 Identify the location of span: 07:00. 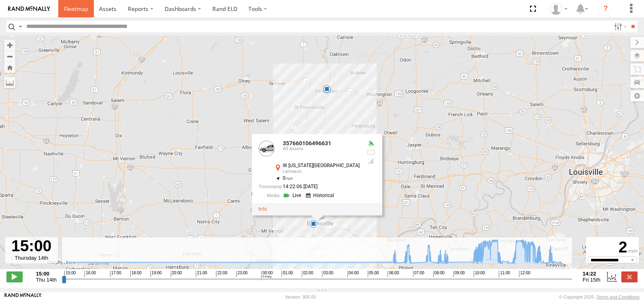
(419, 274).